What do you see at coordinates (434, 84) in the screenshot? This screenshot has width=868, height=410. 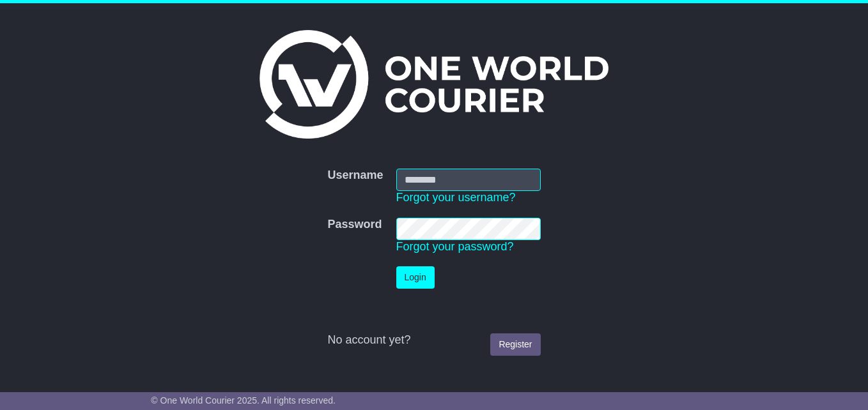 I see `img: One World` at bounding box center [434, 84].